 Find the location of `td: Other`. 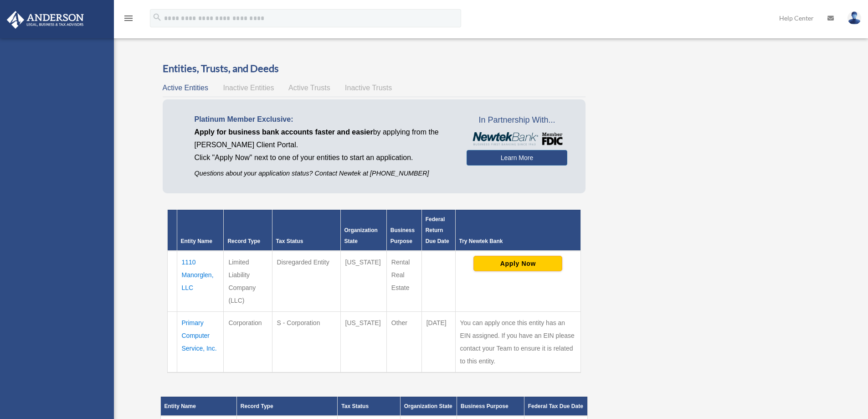

td: Other is located at coordinates (404, 342).